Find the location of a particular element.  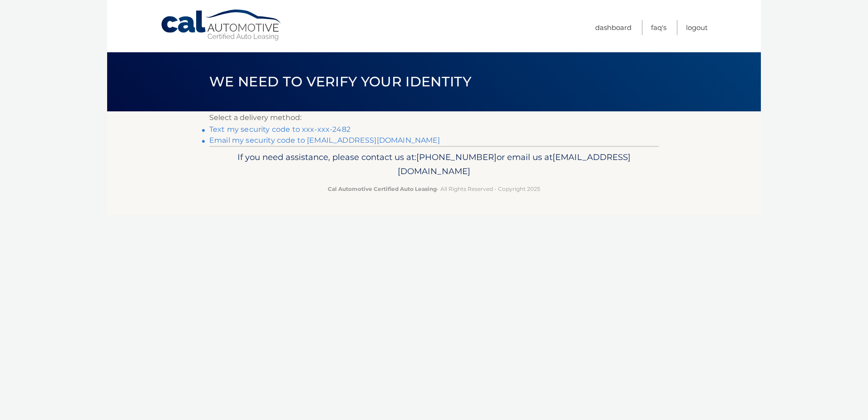

a: Text my security code to xxx-xxx-2482 is located at coordinates (280, 129).